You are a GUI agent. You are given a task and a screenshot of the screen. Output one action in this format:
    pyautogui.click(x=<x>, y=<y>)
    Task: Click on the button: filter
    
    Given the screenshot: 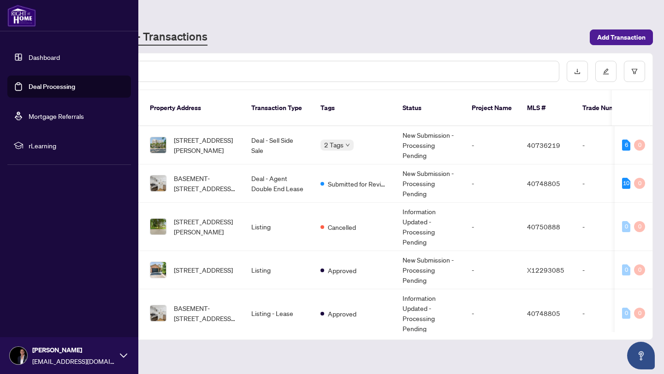 What is the action you would take?
    pyautogui.click(x=634, y=71)
    